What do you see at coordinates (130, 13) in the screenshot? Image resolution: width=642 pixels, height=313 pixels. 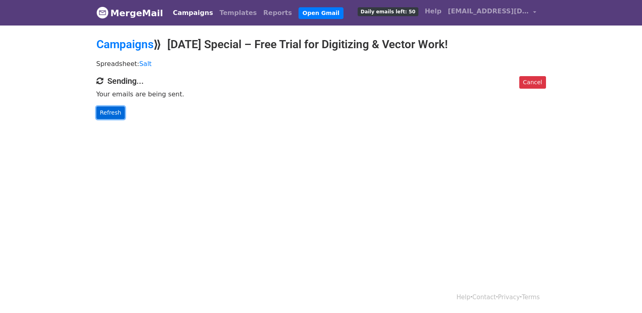 I see `a: MergeMail` at bounding box center [130, 13].